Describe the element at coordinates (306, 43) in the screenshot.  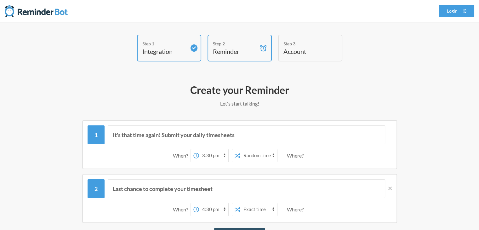
I see `div: Step 3` at that location.